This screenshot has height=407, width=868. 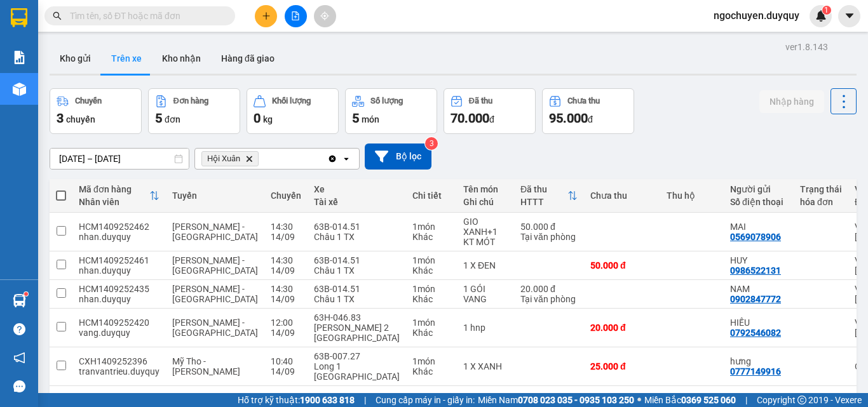 I want to click on button: Đơn hàng5đơn, so click(x=194, y=111).